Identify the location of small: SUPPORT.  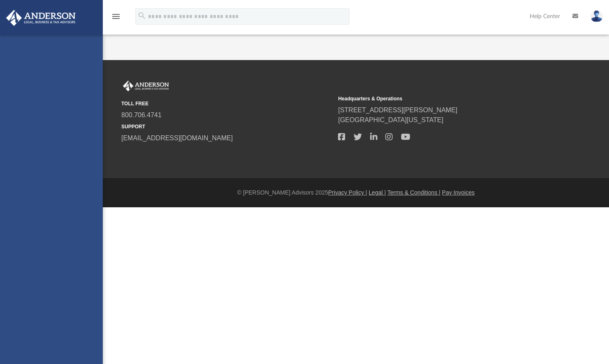
(227, 127).